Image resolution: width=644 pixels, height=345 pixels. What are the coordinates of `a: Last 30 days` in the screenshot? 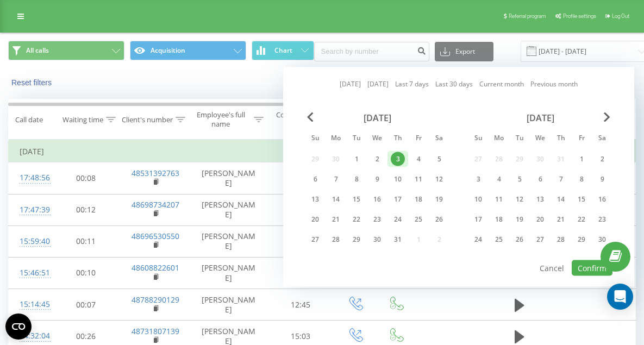 It's located at (454, 83).